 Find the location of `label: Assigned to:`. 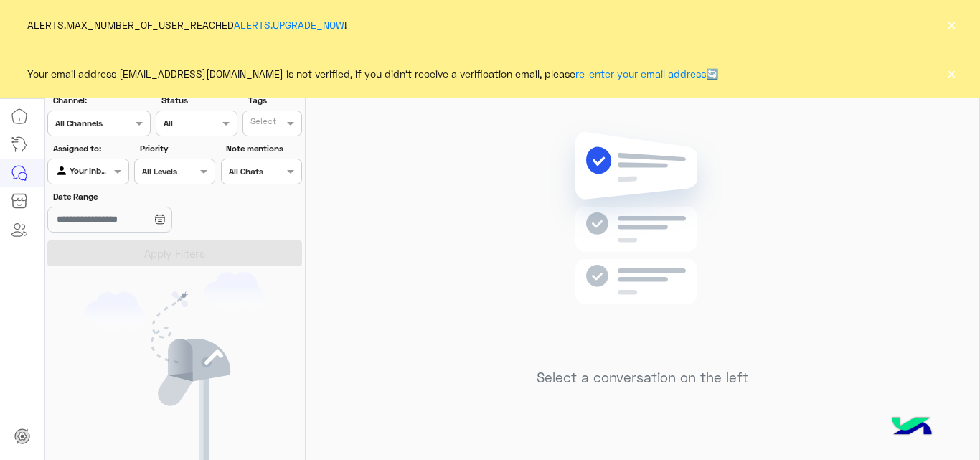

label: Assigned to: is located at coordinates (89, 149).